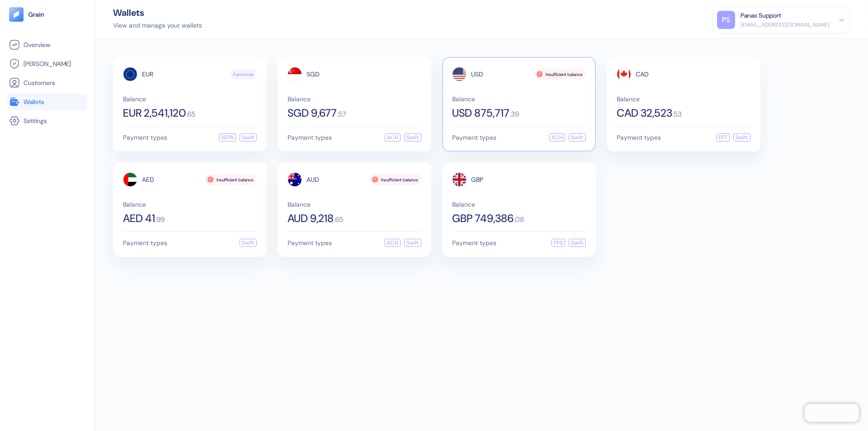 The width and height of the screenshot is (868, 431). I want to click on div: PS, so click(726, 20).